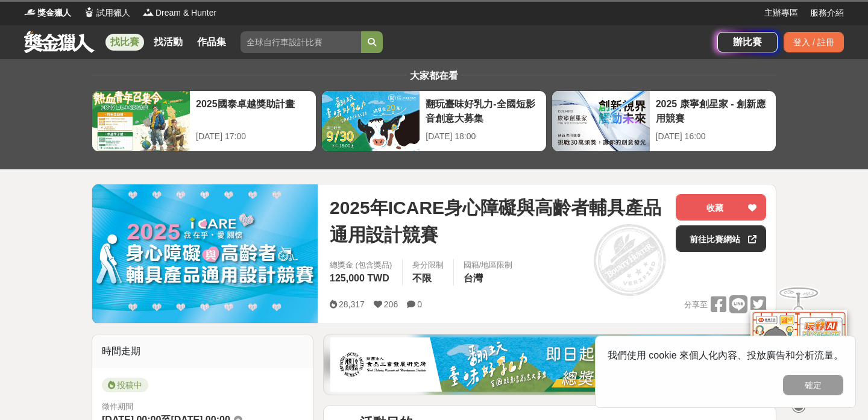 This screenshot has height=420, width=868. I want to click on div: 登入 / 註冊, so click(814, 42).